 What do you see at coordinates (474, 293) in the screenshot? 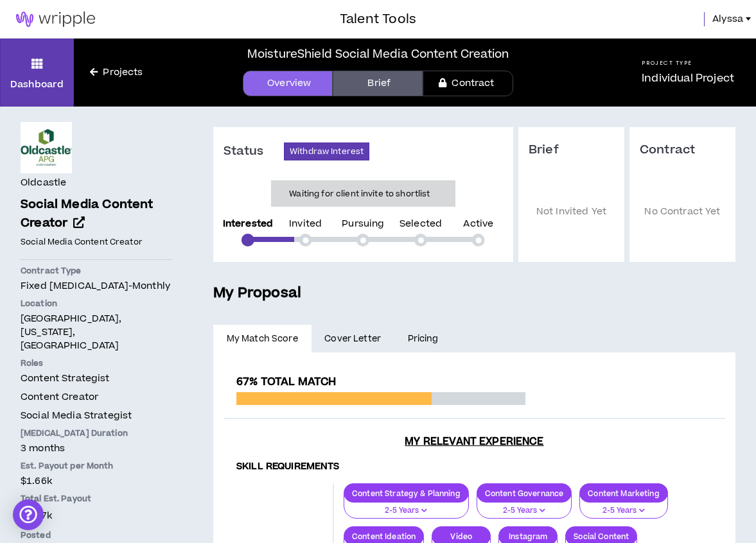
I see `h5: My Proposal` at bounding box center [474, 293].